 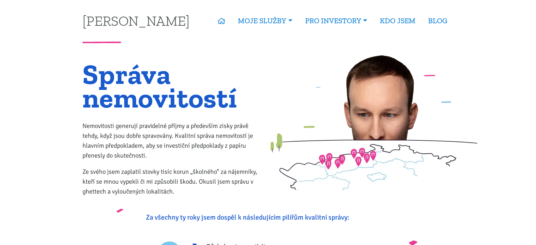 I want to click on a: PRO INVESTORY, so click(x=336, y=21).